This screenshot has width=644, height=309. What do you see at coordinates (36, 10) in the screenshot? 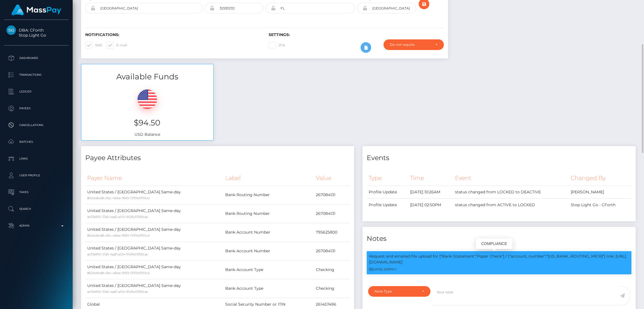
I see `img: MassPay Logo` at bounding box center [36, 10].